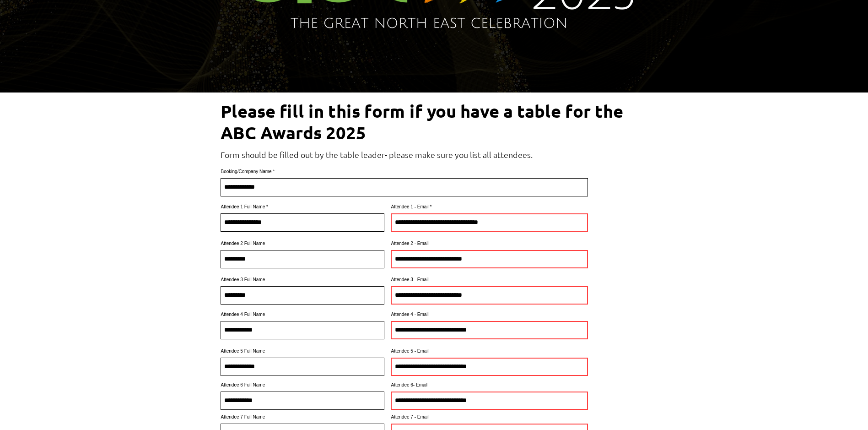  Describe the element at coordinates (302, 351) in the screenshot. I see `label: Attendee 5 Full Name` at that location.